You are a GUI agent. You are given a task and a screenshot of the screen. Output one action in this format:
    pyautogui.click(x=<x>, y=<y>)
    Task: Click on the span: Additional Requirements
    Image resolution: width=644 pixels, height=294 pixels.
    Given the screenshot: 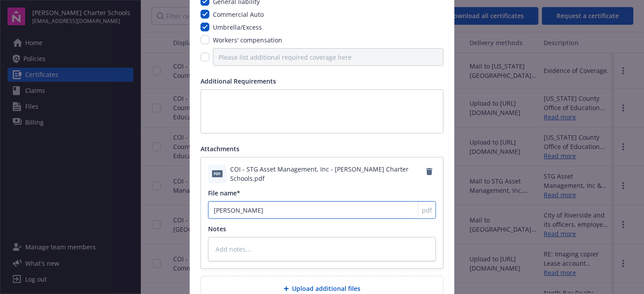 What is the action you would take?
    pyautogui.click(x=238, y=81)
    